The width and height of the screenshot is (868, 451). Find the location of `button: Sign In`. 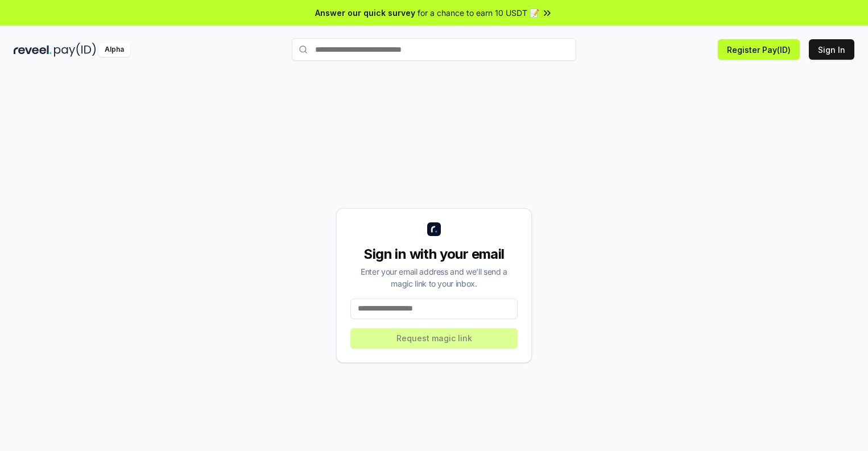

button: Sign In is located at coordinates (832, 49).